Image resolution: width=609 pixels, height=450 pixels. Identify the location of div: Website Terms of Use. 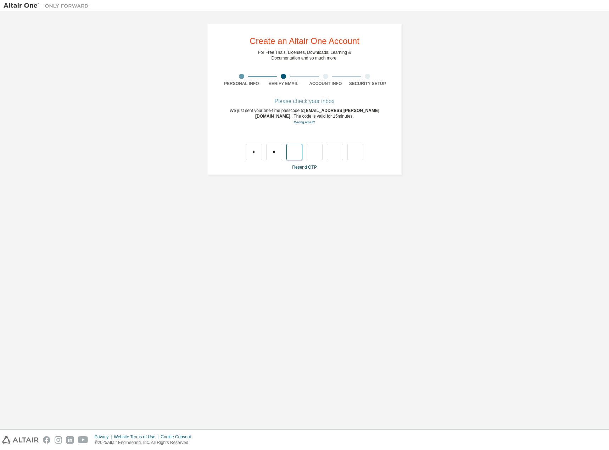
(137, 437).